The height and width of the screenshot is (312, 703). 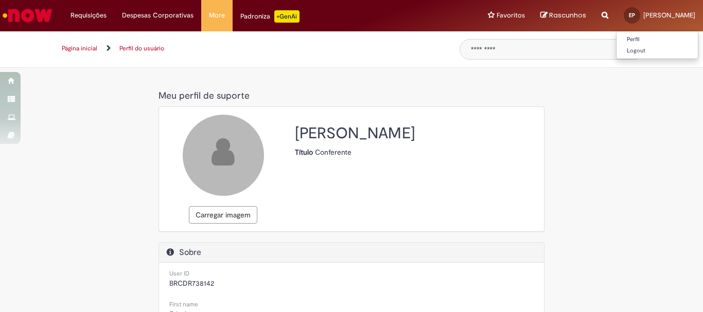 What do you see at coordinates (657, 51) in the screenshot?
I see `a: Logout` at bounding box center [657, 51].